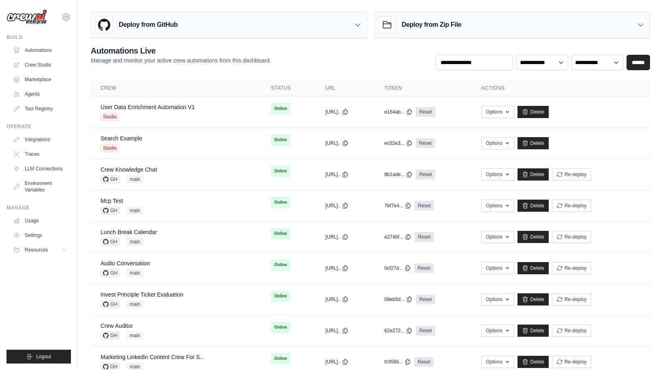 This screenshot has width=663, height=370. I want to click on button: fc9596..., so click(398, 362).